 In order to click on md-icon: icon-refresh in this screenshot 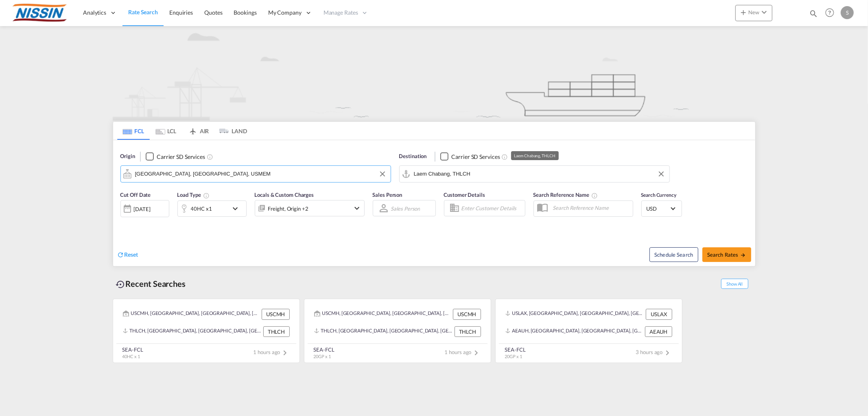, I will do `click(121, 254)`.